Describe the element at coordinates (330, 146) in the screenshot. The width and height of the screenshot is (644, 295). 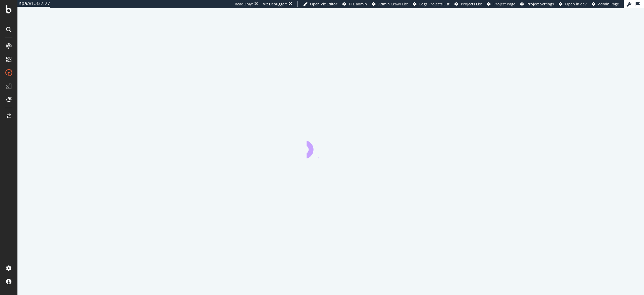
I see `div: animation` at that location.